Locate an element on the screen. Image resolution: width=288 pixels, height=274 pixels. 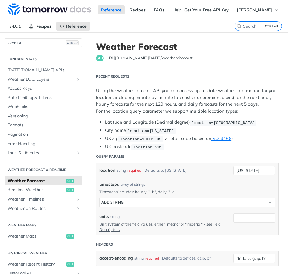
button: JUMP TOCTRL-/ is located at coordinates (43, 43).